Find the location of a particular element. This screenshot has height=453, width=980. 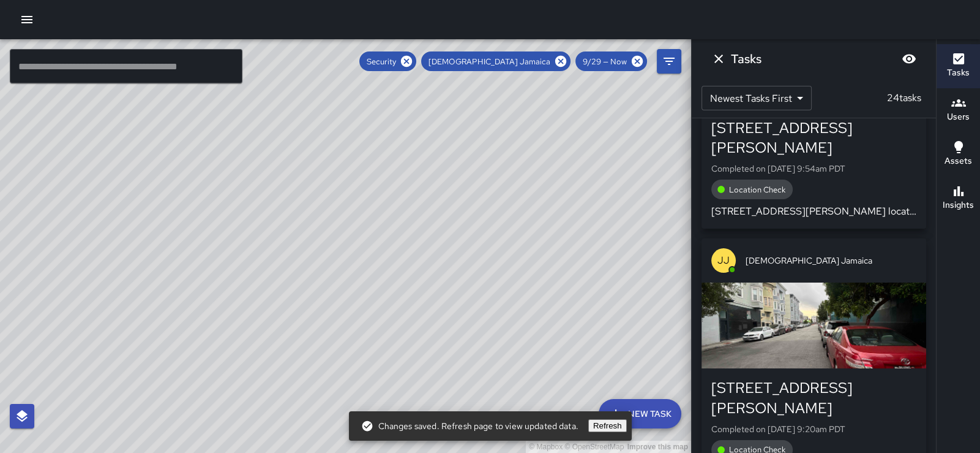

div: Security is located at coordinates (387, 61).